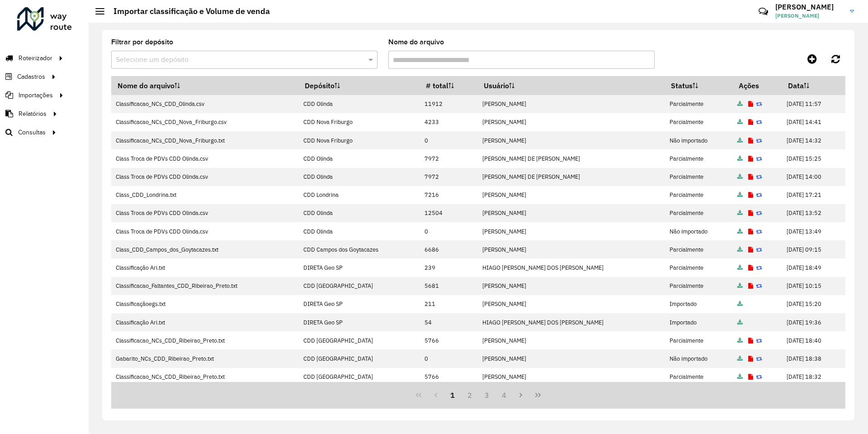 The height and width of the screenshot is (434, 868). What do you see at coordinates (487, 395) in the screenshot?
I see `button: 3` at bounding box center [487, 395].